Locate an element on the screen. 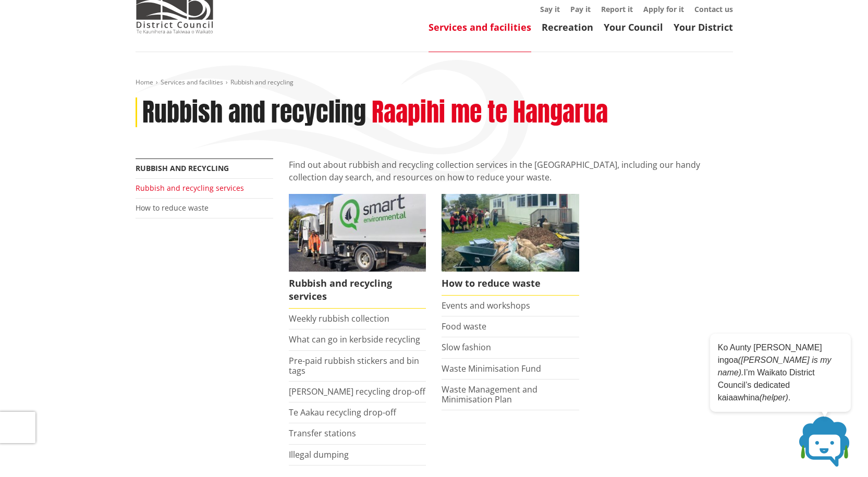 This screenshot has height=477, width=868. a: Contact us is located at coordinates (714, 9).